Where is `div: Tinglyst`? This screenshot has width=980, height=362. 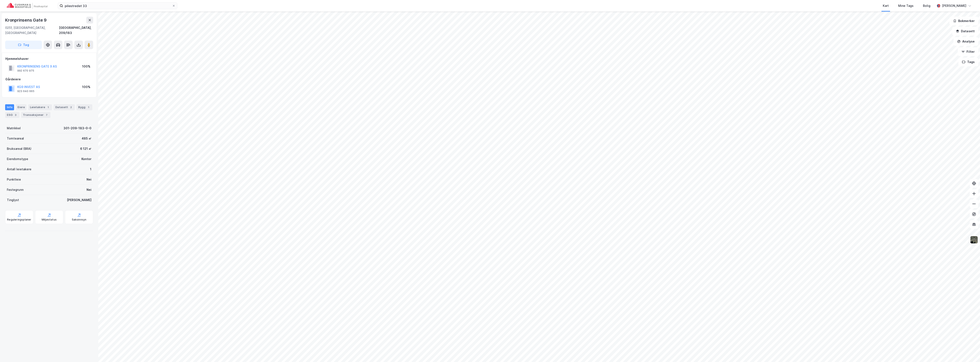 div: Tinglyst is located at coordinates (13, 200).